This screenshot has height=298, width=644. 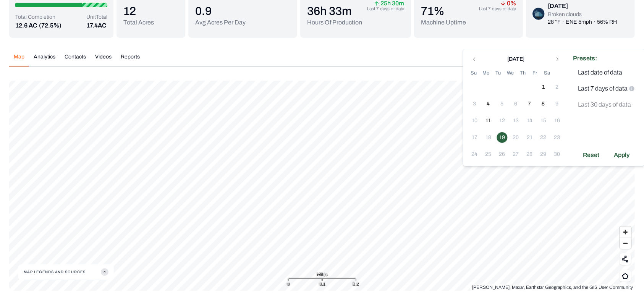 What do you see at coordinates (97, 17) in the screenshot?
I see `p: Unit Total` at bounding box center [97, 17].